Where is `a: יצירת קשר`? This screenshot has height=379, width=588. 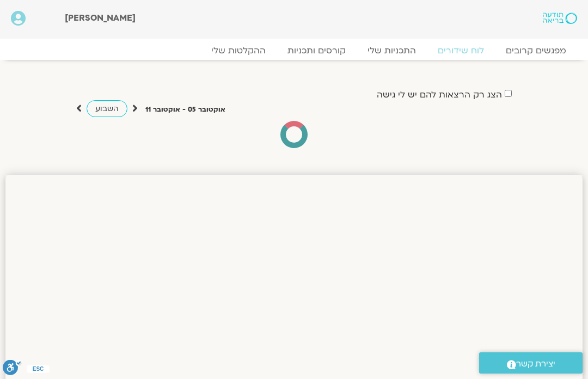 a: יצירת קשר is located at coordinates (530, 363).